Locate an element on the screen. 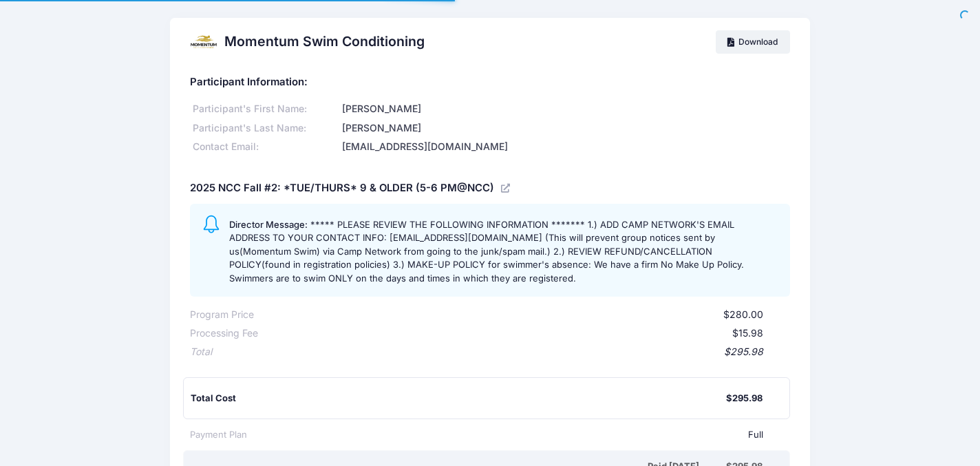  span: $280.00 is located at coordinates (743, 314).